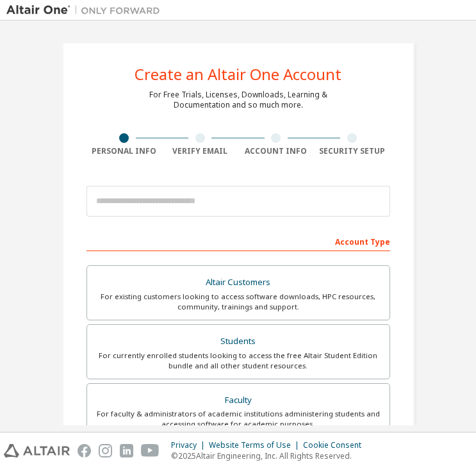  Describe the element at coordinates (256, 445) in the screenshot. I see `div: Website Terms of Use` at that location.